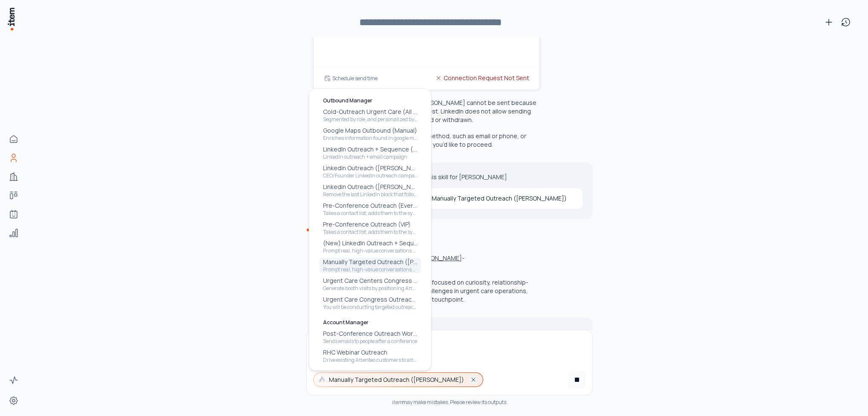 The width and height of the screenshot is (868, 416). Describe the element at coordinates (371, 134) in the screenshot. I see `button: Google Maps Outbound (Manual)Enriches information found in google maps and finds a contact to email` at that location.